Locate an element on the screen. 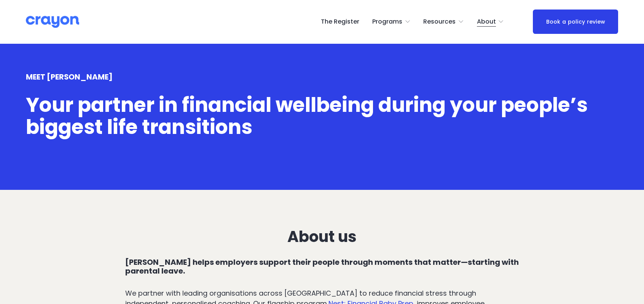 Image resolution: width=644 pixels, height=304 pixels. a: Book a policy review is located at coordinates (575, 22).